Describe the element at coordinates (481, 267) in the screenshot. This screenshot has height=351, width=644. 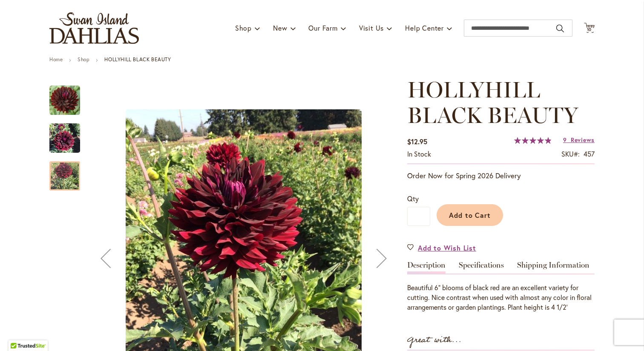
I see `a: Specifications` at that location.